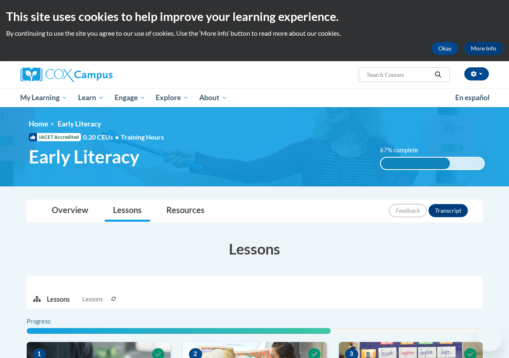 This screenshot has width=509, height=358. Describe the element at coordinates (172, 98) in the screenshot. I see `span: Explore` at that location.